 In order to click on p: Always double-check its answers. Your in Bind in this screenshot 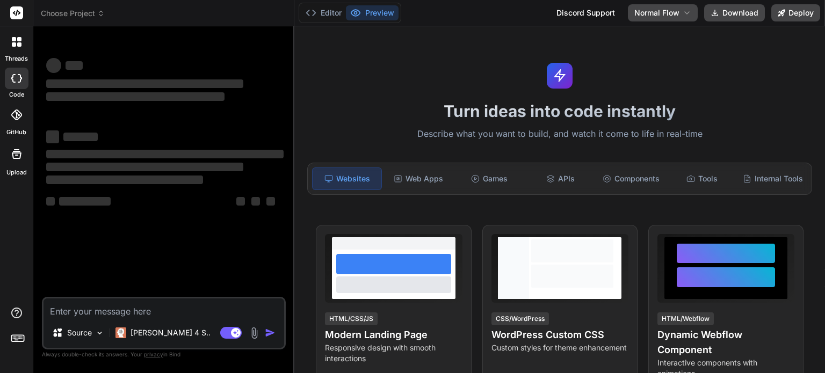, I will do `click(164, 354)`.